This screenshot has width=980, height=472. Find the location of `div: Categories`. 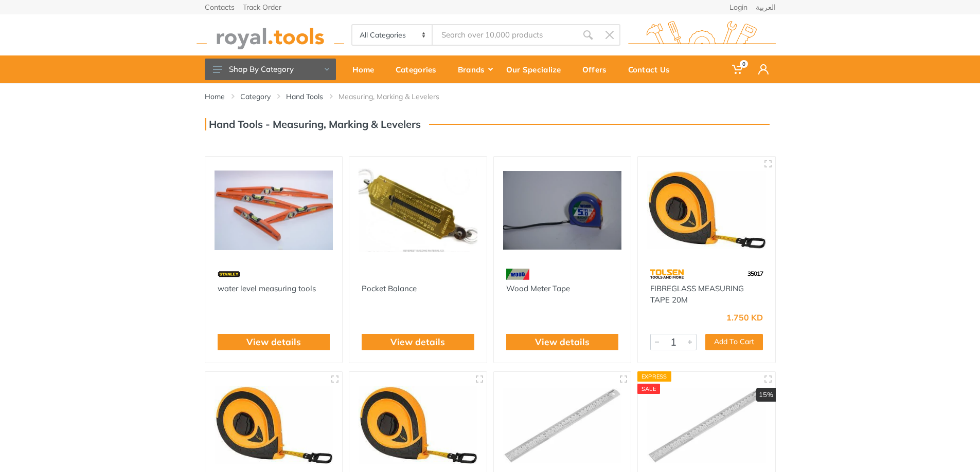

div: Categories is located at coordinates (420, 70).